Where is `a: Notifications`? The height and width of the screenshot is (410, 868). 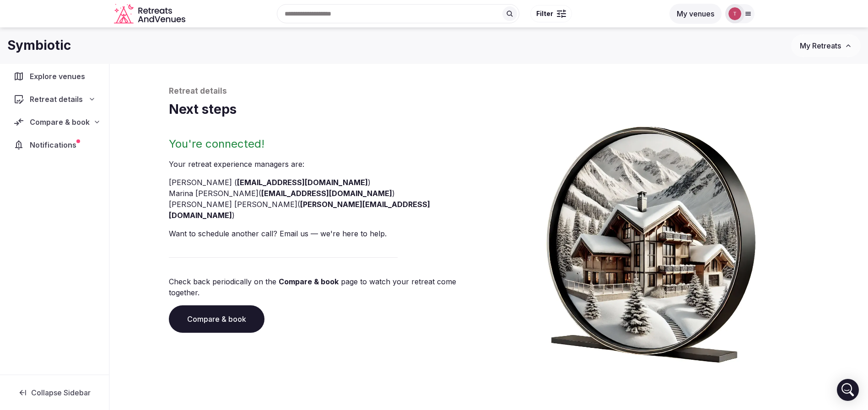 a: Notifications is located at coordinates (54, 145).